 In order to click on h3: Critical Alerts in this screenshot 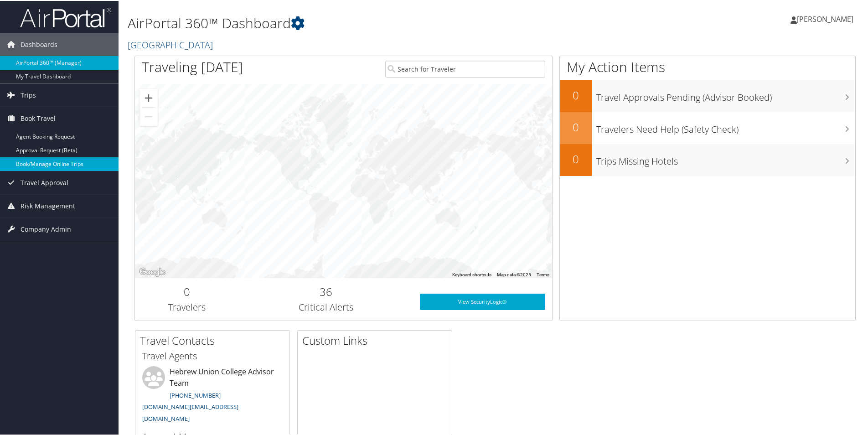, I will do `click(326, 306)`.